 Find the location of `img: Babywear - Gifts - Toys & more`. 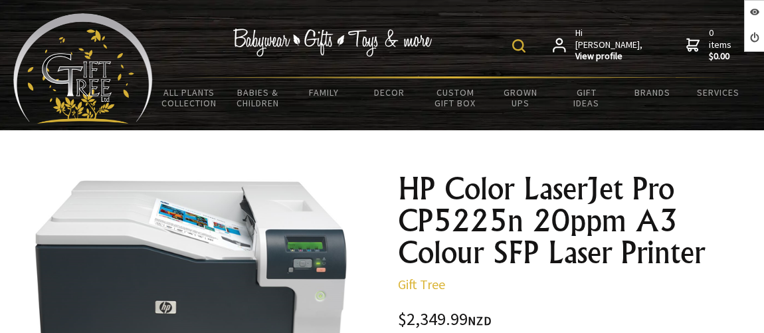

img: Babywear - Gifts - Toys & more is located at coordinates (333, 42).